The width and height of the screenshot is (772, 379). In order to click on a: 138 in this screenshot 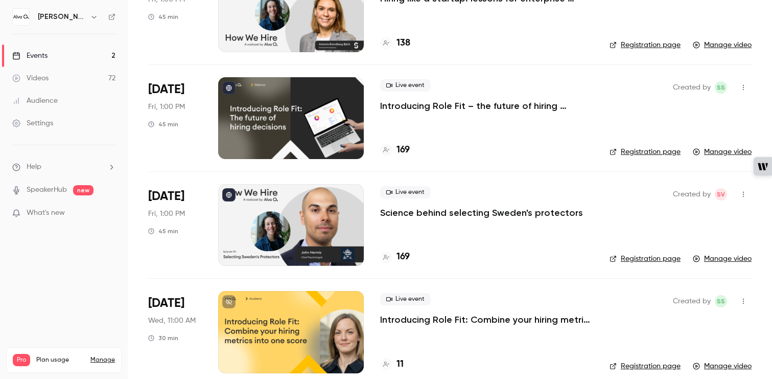, I will do `click(395, 43)`.